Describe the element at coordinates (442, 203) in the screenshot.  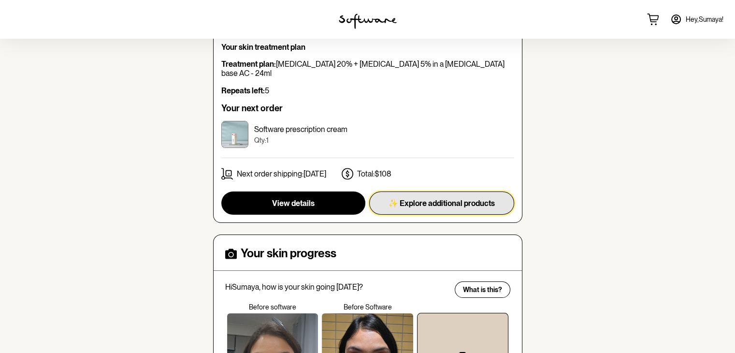
I see `button: ✨ Explore additional products` at that location.